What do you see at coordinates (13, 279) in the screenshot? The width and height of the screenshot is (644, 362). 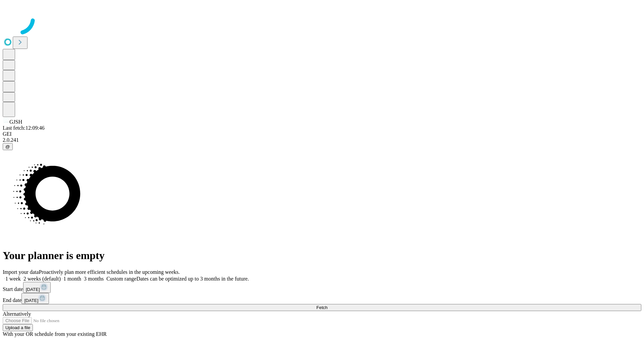 I see `span: 1 week` at bounding box center [13, 279].